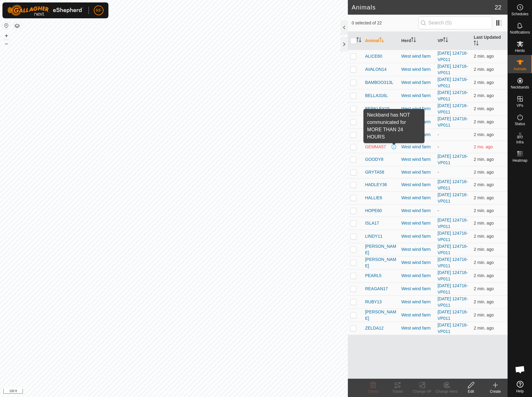 The width and height of the screenshot is (532, 397). What do you see at coordinates (498, 7) in the screenshot?
I see `span: 22` at bounding box center [498, 7].